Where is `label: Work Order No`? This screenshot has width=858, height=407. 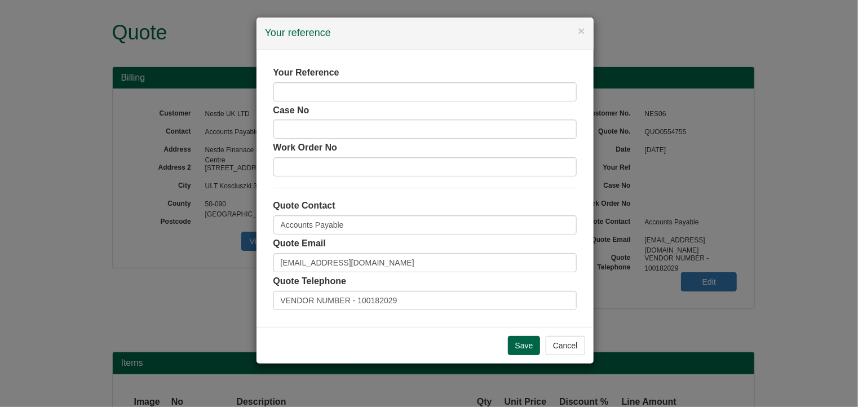 label: Work Order No is located at coordinates (306, 148).